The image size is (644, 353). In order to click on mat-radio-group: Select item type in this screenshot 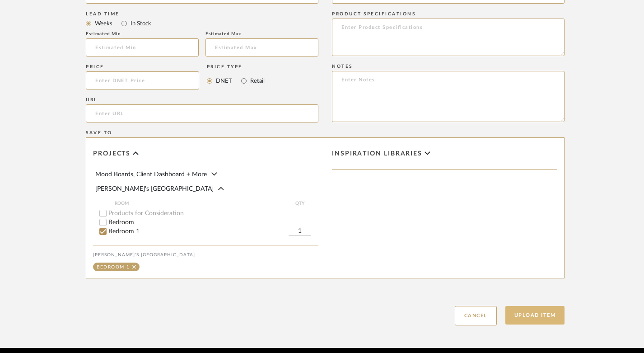, I will do `click(202, 23)`.